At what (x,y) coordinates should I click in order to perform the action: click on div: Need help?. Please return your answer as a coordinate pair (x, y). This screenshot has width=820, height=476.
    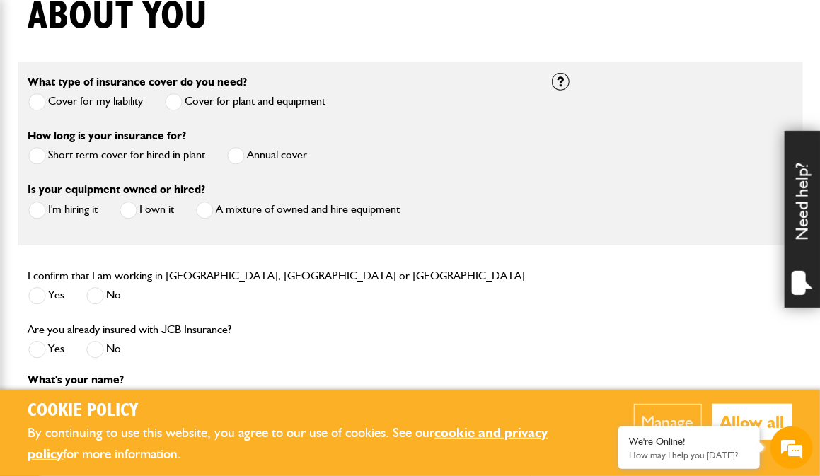
    Looking at the image, I should click on (803, 219).